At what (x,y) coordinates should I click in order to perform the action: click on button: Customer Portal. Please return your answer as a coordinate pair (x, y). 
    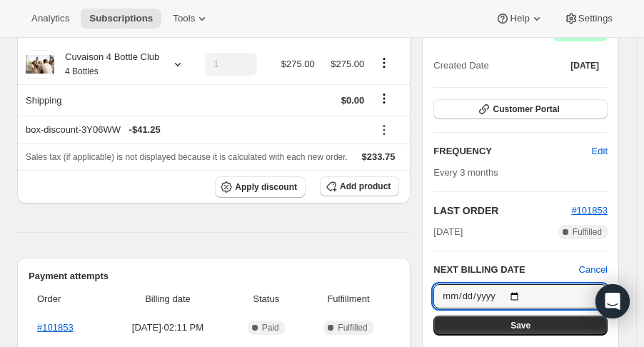
    Looking at the image, I should click on (520, 109).